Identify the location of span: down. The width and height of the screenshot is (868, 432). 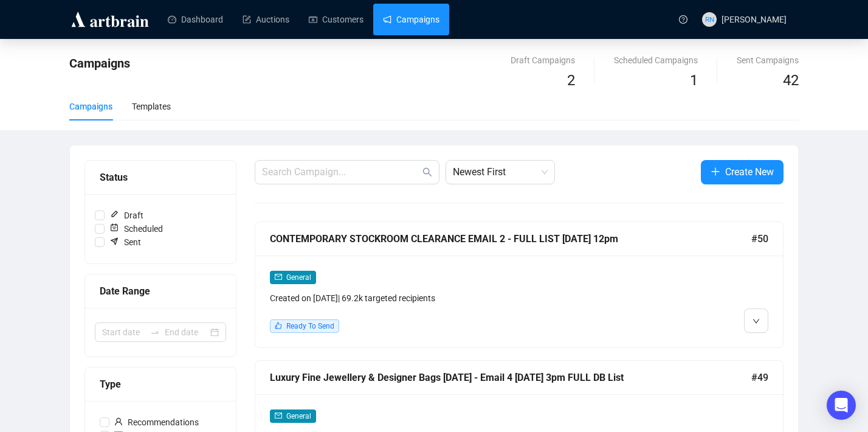
(756, 322).